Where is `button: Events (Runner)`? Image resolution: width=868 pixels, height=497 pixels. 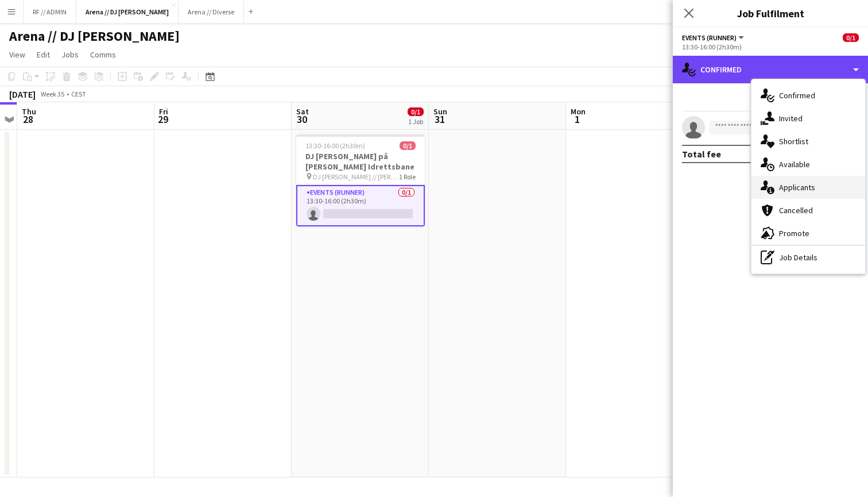 button: Events (Runner) is located at coordinates (714, 38).